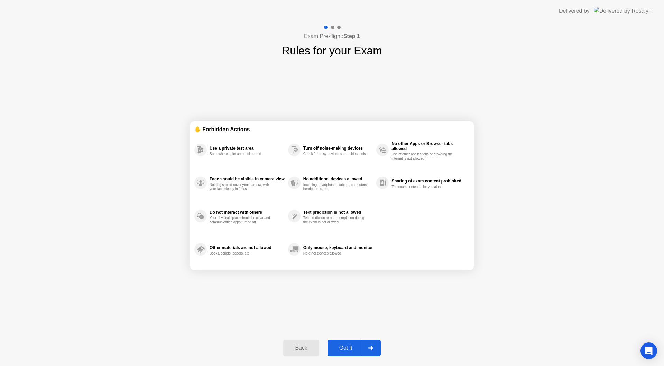 The width and height of the screenshot is (664, 366). Describe the element at coordinates (247, 212) in the screenshot. I see `div: Do not interact with others` at that location.